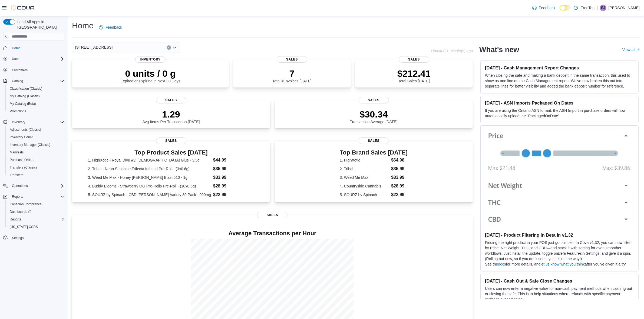 The image size is (644, 319). I want to click on span: Home, so click(37, 48).